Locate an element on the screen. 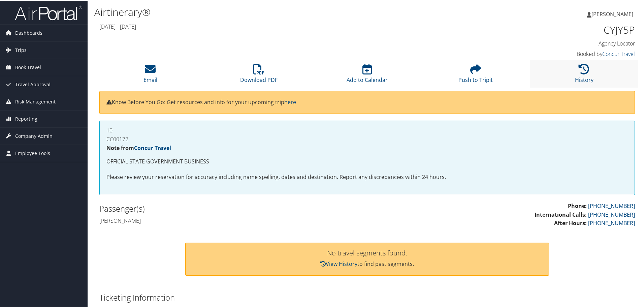 The image size is (644, 307). a: here is located at coordinates (290, 102).